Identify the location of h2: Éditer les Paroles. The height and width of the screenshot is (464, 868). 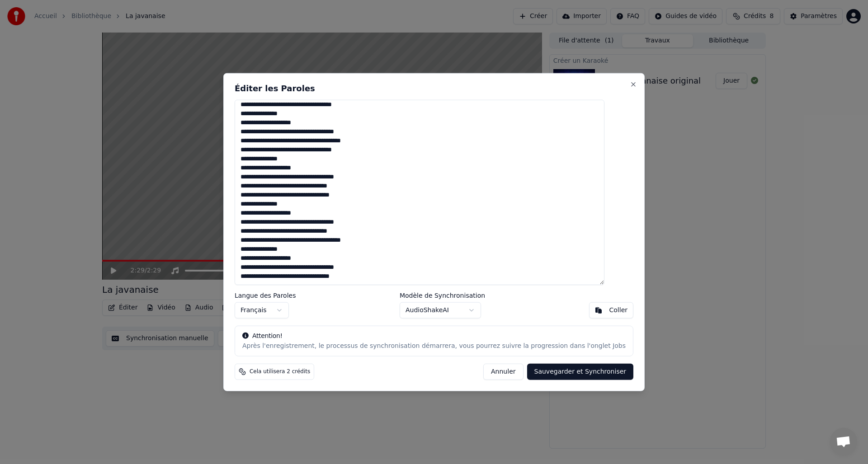
(434, 88).